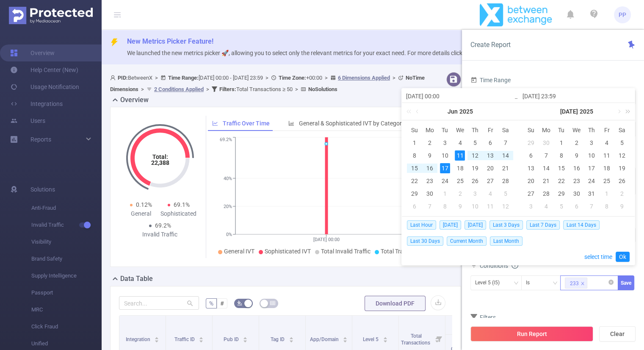 The image size is (644, 350). What do you see at coordinates (414, 193) in the screenshot?
I see `td: June 29, 2025` at bounding box center [414, 193].